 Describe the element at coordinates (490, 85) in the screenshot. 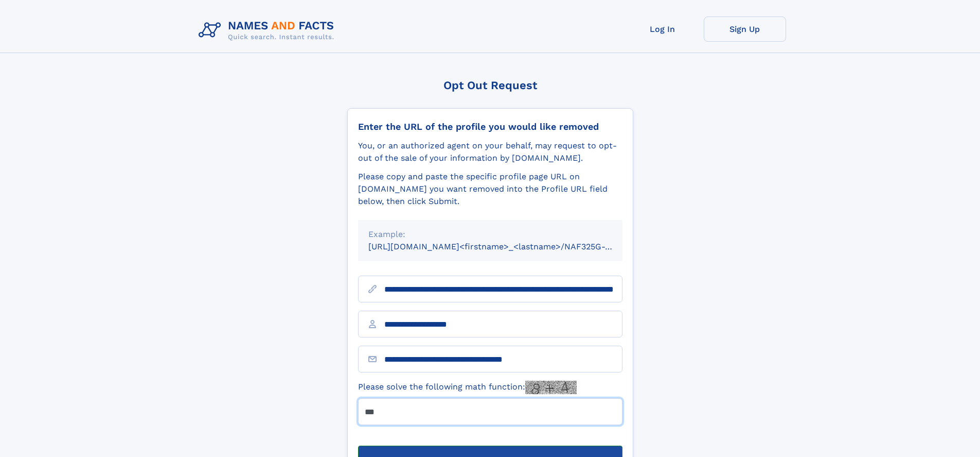

I see `div: Opt Out Request` at that location.